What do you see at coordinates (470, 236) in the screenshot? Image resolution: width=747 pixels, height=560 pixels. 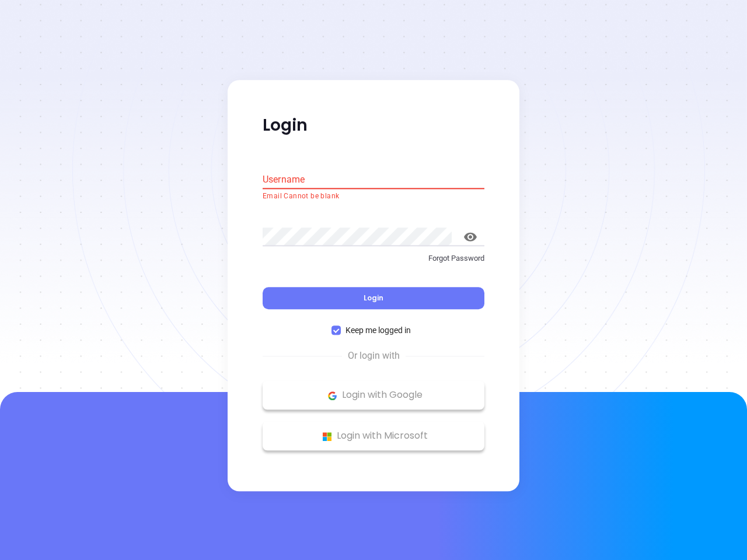 I see `button: toggle password visibility` at bounding box center [470, 236].